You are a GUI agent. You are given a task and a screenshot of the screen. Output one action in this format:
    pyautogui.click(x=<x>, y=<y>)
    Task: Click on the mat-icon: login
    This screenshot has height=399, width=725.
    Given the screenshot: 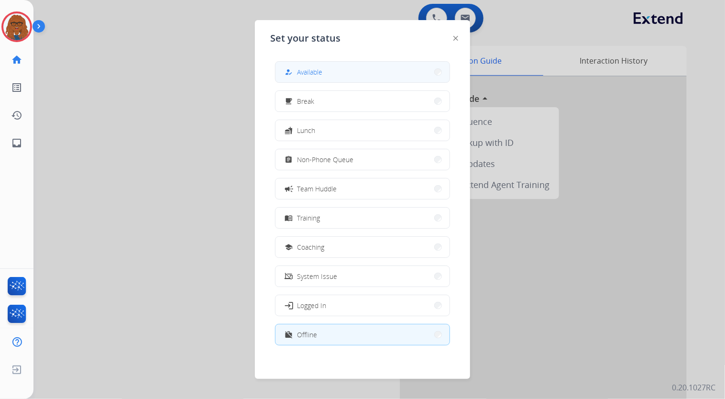 What is the action you would take?
    pyautogui.click(x=289, y=305)
    